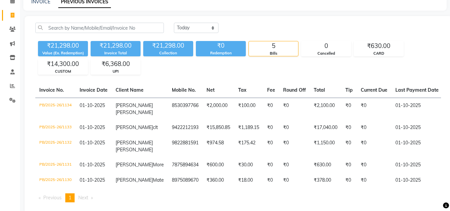 This screenshot has width=450, height=211. Describe the element at coordinates (185, 128) in the screenshot. I see `td: 9422212193` at that location.